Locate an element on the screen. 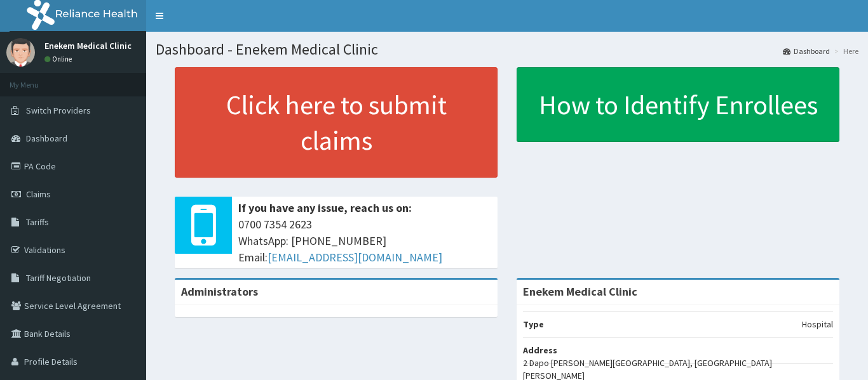  img: User Image is located at coordinates (20, 52).